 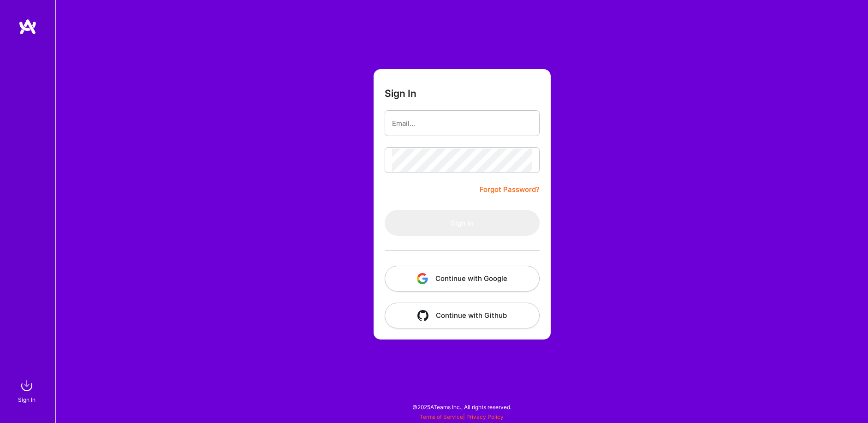 What do you see at coordinates (485, 416) in the screenshot?
I see `a: Privacy Policy` at bounding box center [485, 416].